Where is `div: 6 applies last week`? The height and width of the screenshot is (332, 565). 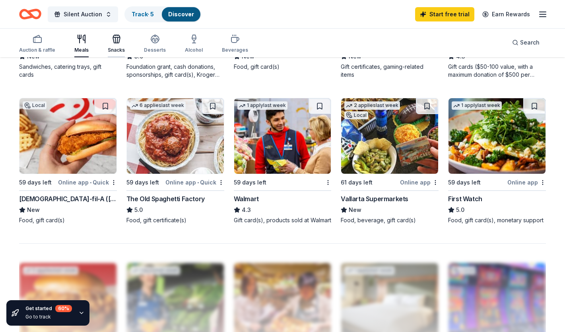 div: 6 applies last week is located at coordinates (158, 105).